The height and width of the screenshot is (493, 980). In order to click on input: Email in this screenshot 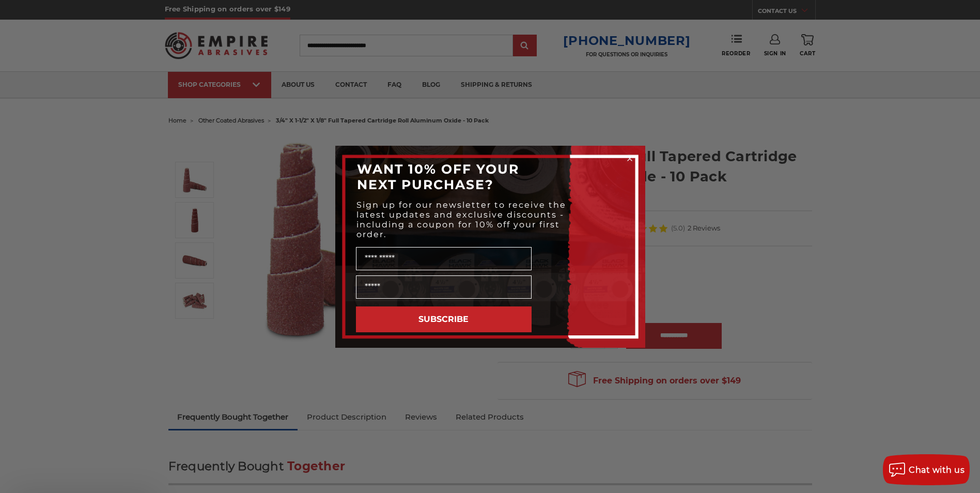, I will do `click(444, 286)`.